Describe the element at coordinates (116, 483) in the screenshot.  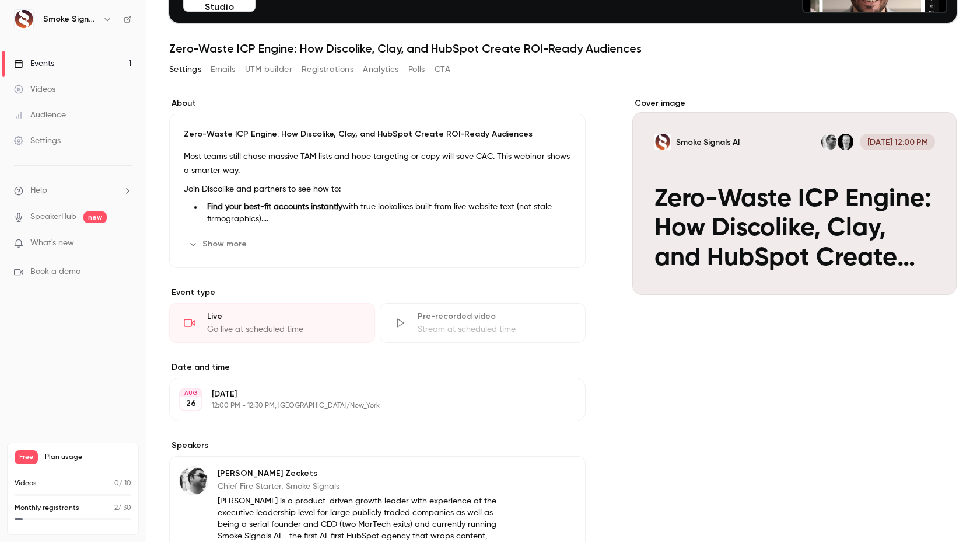
I see `span: 0` at that location.